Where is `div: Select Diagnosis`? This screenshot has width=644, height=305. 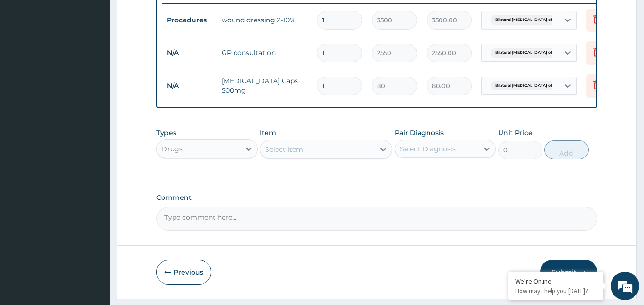
div: Select Diagnosis is located at coordinates (428, 150).